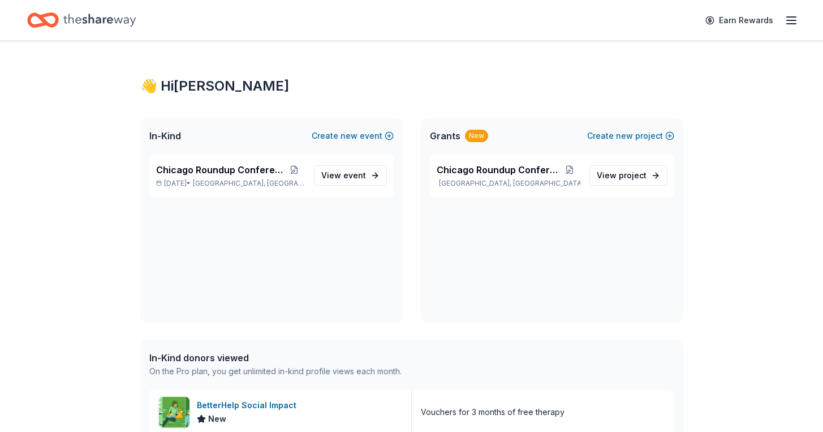  I want to click on div: BetterHelp Social Impact, so click(249, 405).